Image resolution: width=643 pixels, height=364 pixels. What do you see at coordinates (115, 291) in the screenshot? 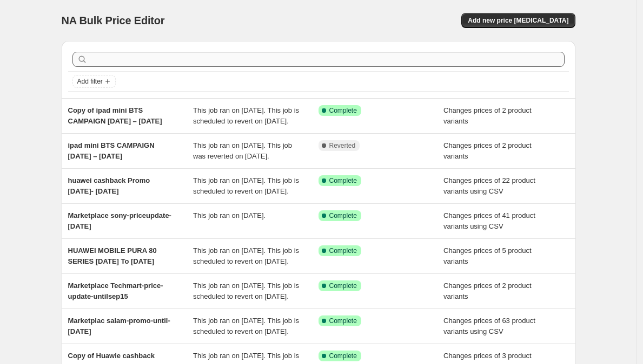
I see `span: Marketplace Techmart-price-update-untilsep15` at bounding box center [115, 291].